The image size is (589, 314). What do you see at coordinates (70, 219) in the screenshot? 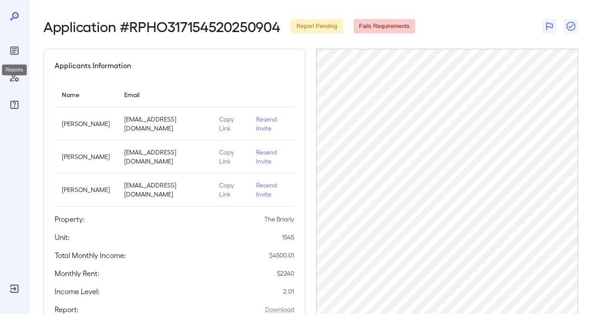
I see `h5: Property:` at bounding box center [70, 219].